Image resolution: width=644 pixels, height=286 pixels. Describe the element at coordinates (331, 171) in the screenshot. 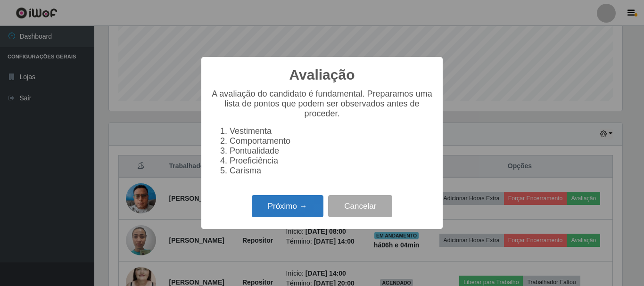

I see `li: Carisma` at that location.